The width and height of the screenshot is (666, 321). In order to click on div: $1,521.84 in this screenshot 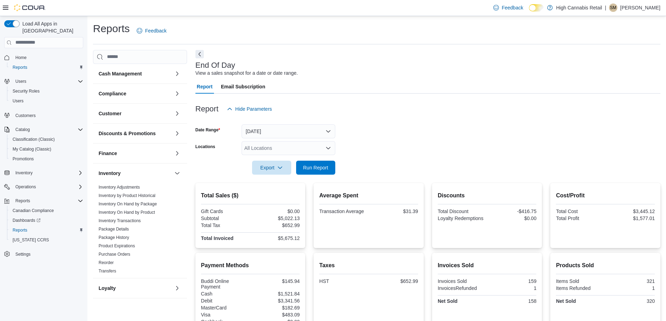, I will do `click(276, 294)`.